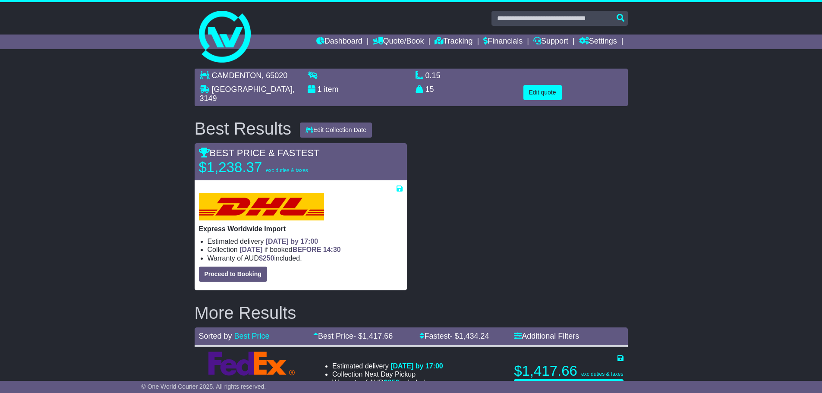  What do you see at coordinates (550, 42) in the screenshot?
I see `a: Support` at bounding box center [550, 42].